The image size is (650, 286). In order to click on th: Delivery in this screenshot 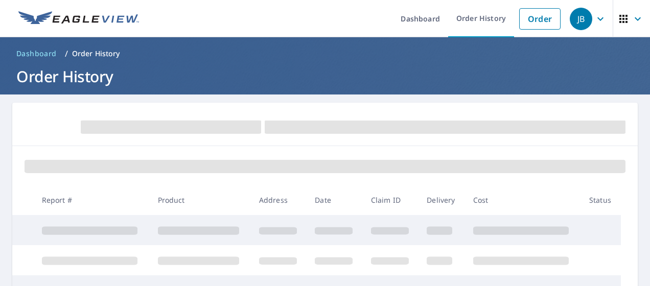, I will do `click(441, 200)`.